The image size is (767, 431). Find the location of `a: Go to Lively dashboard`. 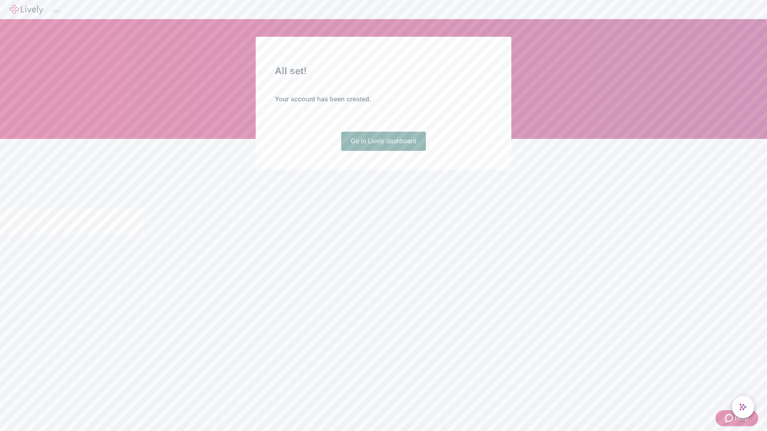

a: Go to Lively dashboard is located at coordinates (383, 141).